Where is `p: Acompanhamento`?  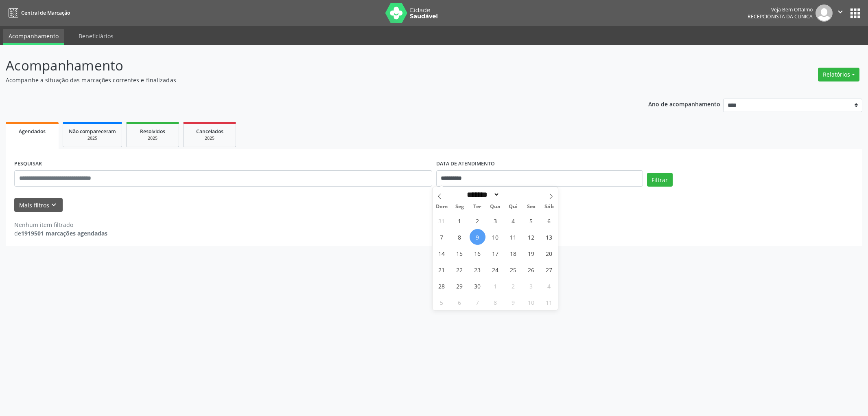 p: Acompanhamento is located at coordinates (305, 66).